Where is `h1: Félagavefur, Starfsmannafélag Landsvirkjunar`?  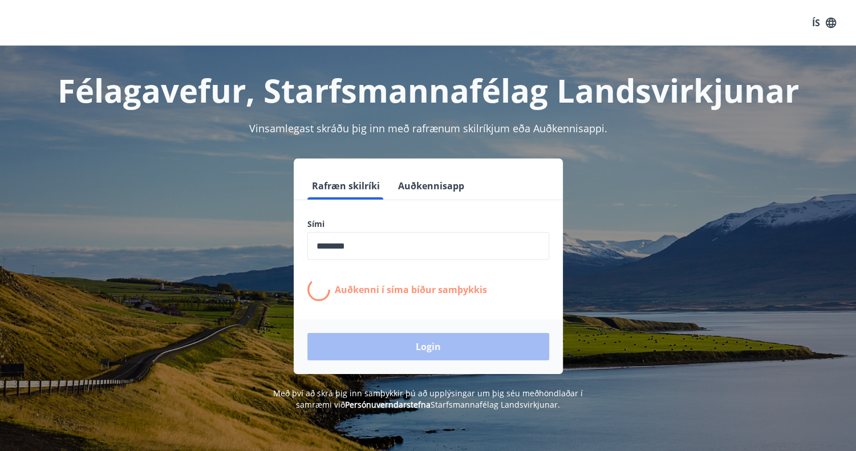 h1: Félagavefur, Starfsmannafélag Landsvirkjunar is located at coordinates (428, 90).